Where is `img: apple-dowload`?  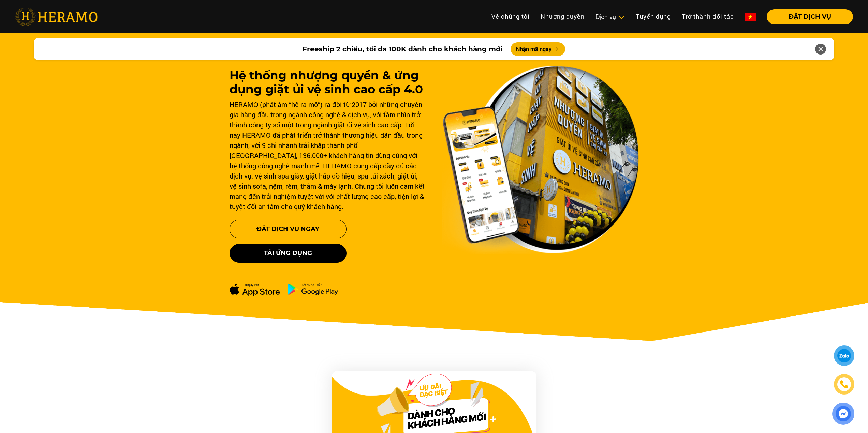 img: apple-dowload is located at coordinates (255, 290).